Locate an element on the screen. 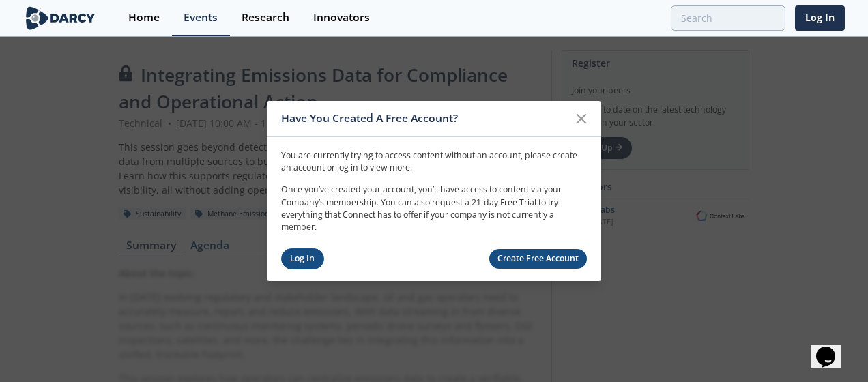  p: You are currently trying to access content without an account, please create an account or log in... is located at coordinates (434, 161).